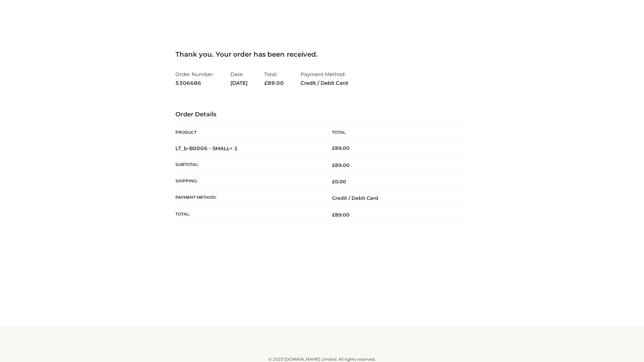 This screenshot has height=362, width=644. Describe the element at coordinates (341, 148) in the screenshot. I see `bdi: 89.00` at that location.